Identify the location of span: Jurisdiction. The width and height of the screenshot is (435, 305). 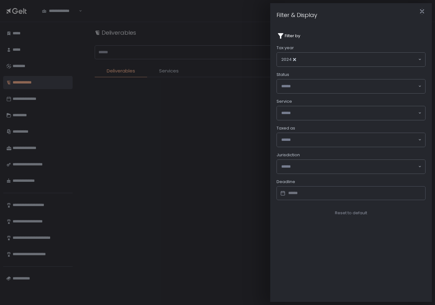
(288, 155).